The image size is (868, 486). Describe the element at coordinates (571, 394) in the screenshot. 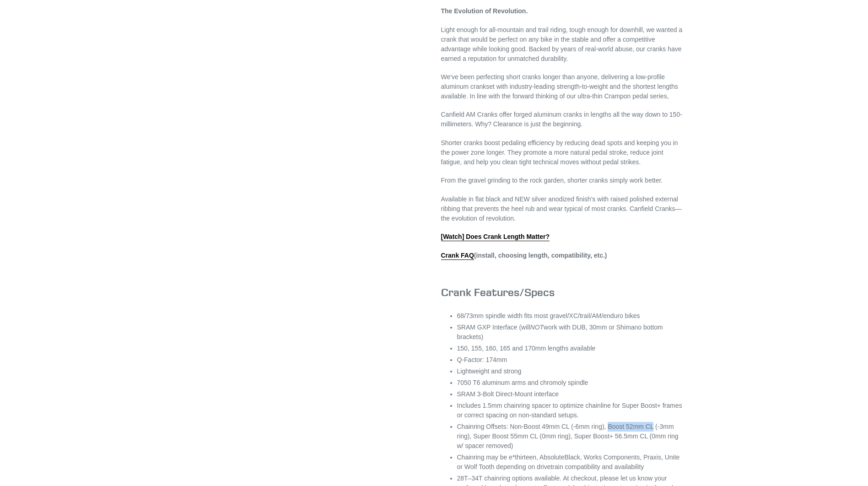

I see `li: SRAM 3-Bolt Direct-Mount interface` at that location.